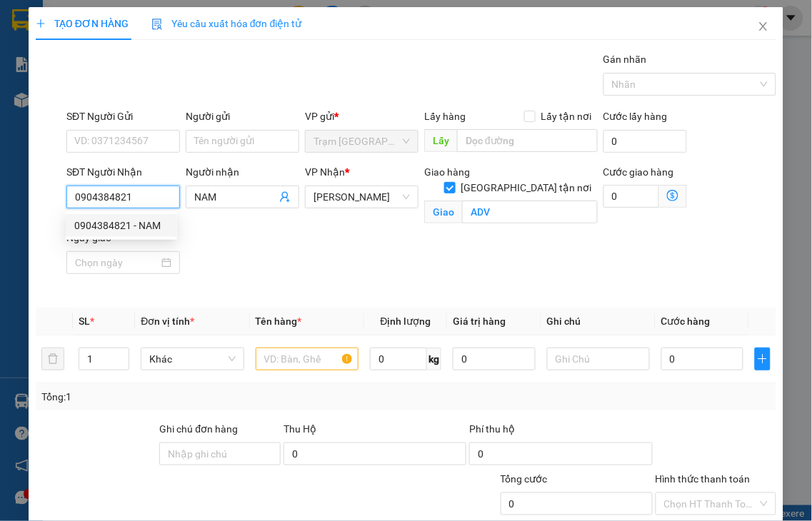 This screenshot has height=521, width=812. I want to click on div: Người nhận, so click(243, 172).